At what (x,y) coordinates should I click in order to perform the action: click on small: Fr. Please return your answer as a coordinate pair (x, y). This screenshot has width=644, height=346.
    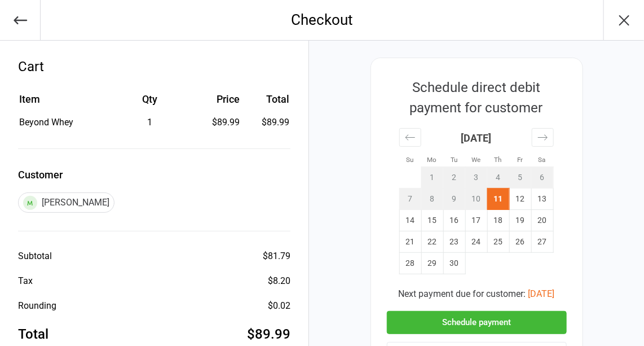
    Looking at the image, I should click on (520, 159).